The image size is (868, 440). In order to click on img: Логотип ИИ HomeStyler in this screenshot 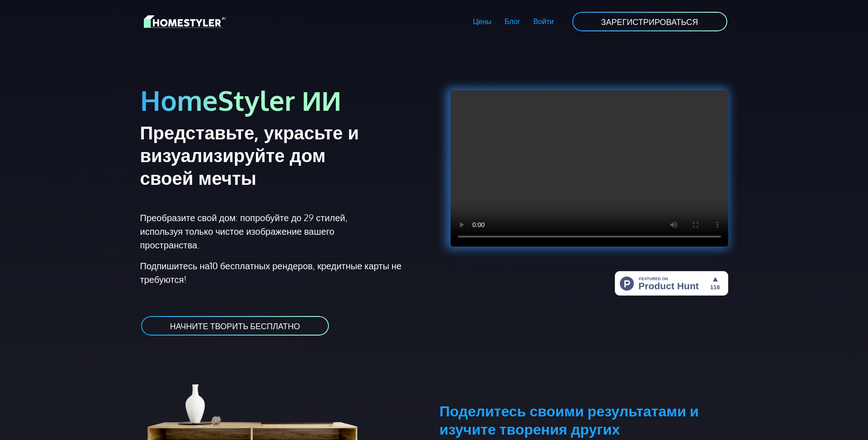, I will do `click(185, 21)`.